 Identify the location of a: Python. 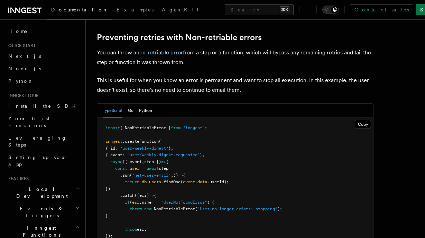
(43, 81).